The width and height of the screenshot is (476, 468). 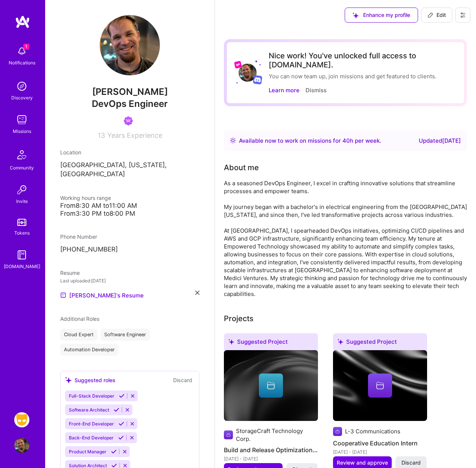 I want to click on img: bell, so click(x=22, y=51).